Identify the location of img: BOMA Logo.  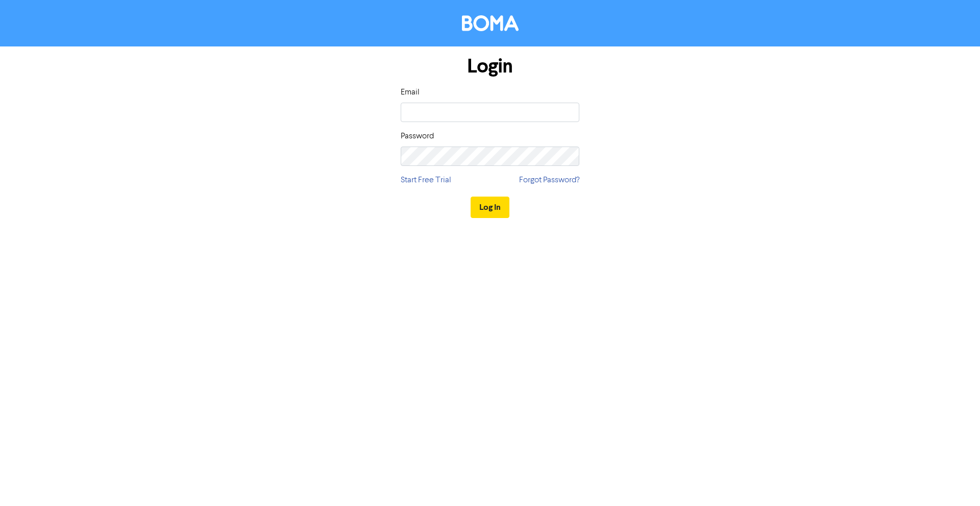
(490, 23).